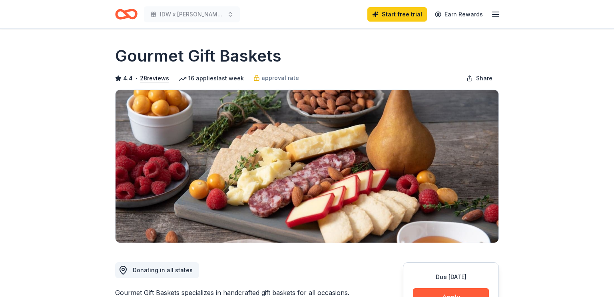 The height and width of the screenshot is (297, 614). What do you see at coordinates (397, 14) in the screenshot?
I see `a: Start free trial` at bounding box center [397, 14].